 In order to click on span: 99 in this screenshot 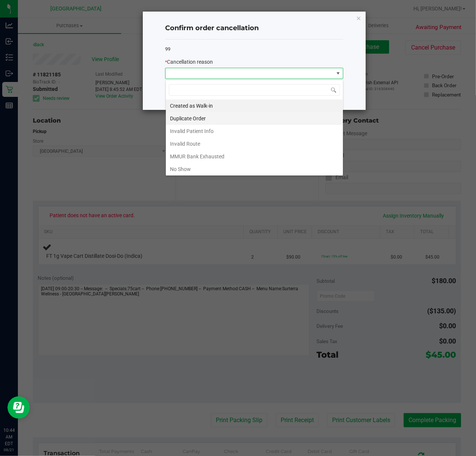, I will do `click(168, 49)`.